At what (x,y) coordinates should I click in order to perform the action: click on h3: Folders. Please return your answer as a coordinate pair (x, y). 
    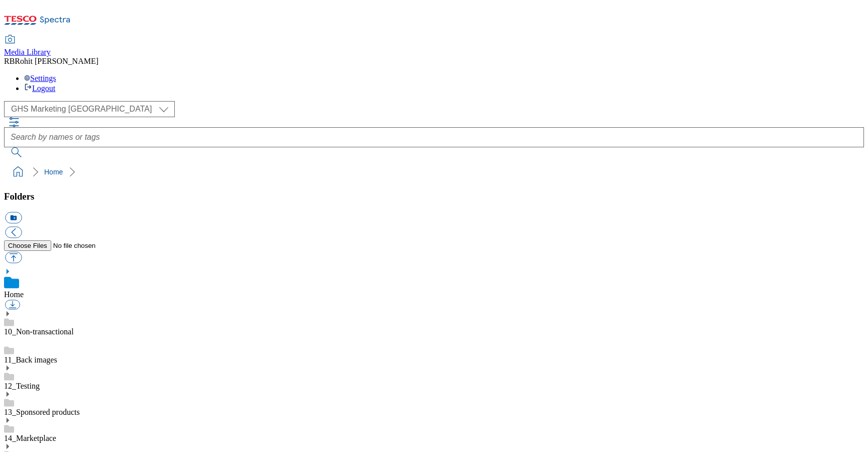
    Looking at the image, I should click on (434, 197).